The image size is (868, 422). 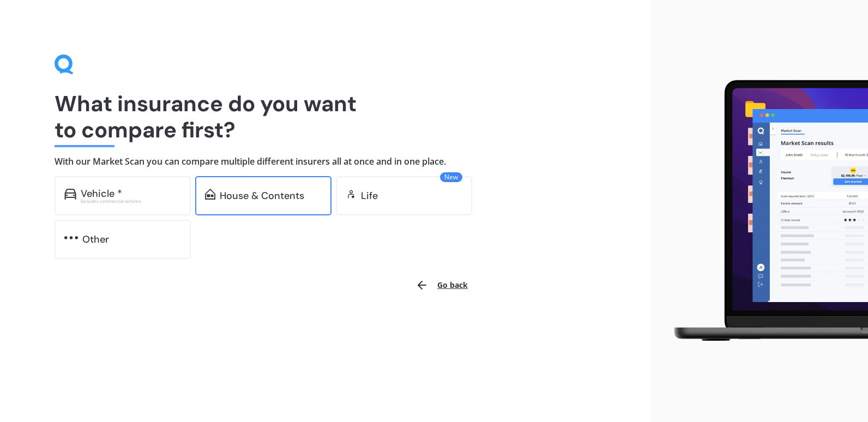 I want to click on img: home-and-contents.b802091223b8502ef2dd.svg, so click(x=210, y=194).